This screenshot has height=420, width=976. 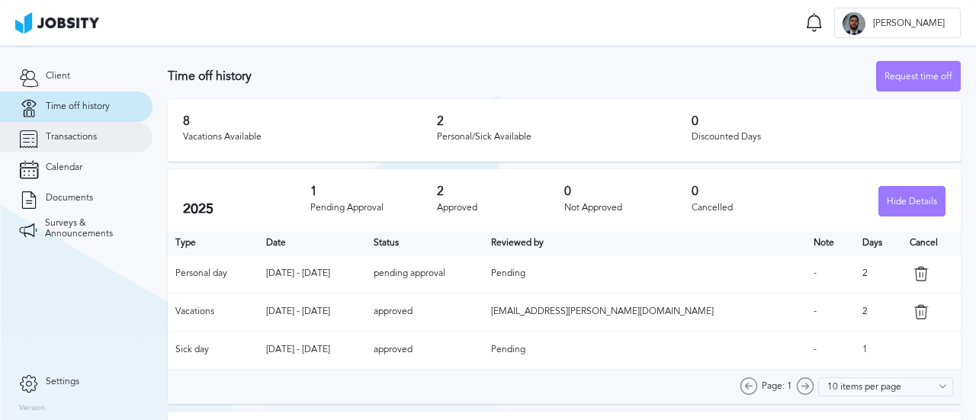 What do you see at coordinates (918, 76) in the screenshot?
I see `button: Request time off` at bounding box center [918, 76].